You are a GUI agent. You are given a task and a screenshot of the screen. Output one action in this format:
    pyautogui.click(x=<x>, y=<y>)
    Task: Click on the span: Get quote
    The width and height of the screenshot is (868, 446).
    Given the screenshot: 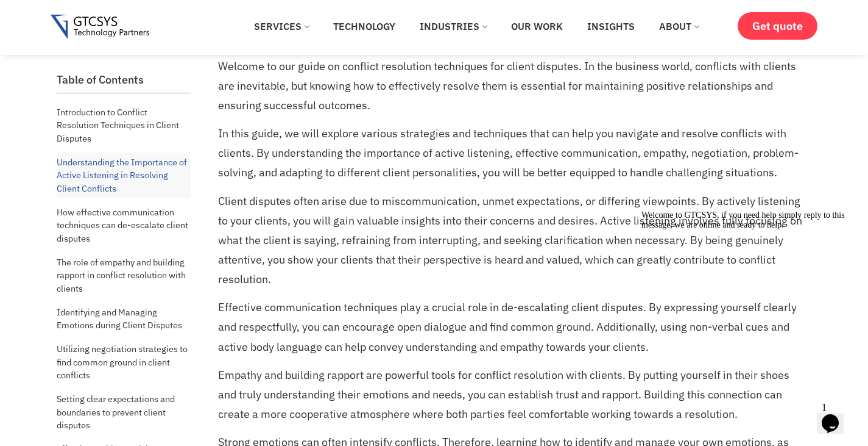 What is the action you would take?
    pyautogui.click(x=777, y=25)
    